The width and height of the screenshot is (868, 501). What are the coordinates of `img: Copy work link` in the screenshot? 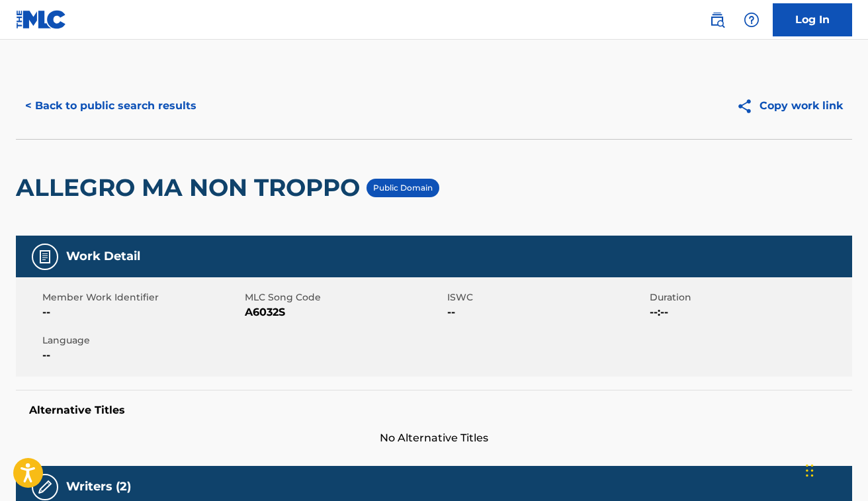 It's located at (748, 106).